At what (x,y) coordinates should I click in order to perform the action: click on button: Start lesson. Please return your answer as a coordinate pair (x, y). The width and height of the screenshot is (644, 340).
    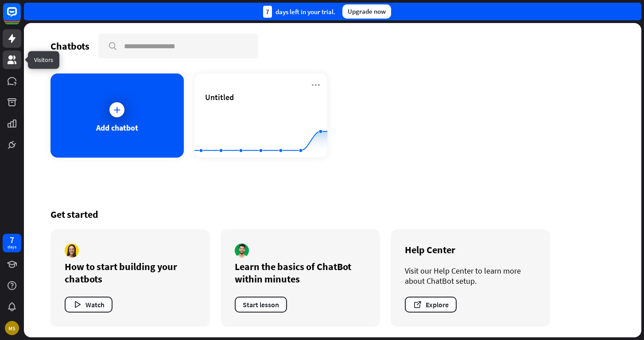
    Looking at the image, I should click on (261, 305).